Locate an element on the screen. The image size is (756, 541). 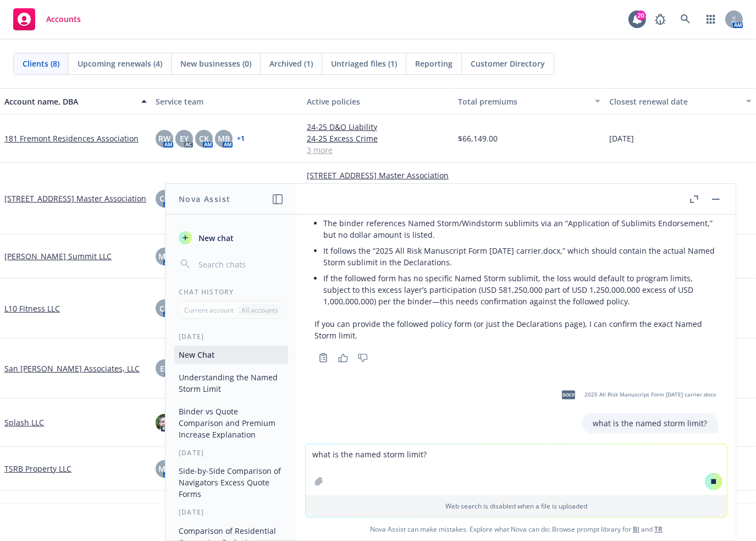
div: Chat History is located at coordinates (231, 292).